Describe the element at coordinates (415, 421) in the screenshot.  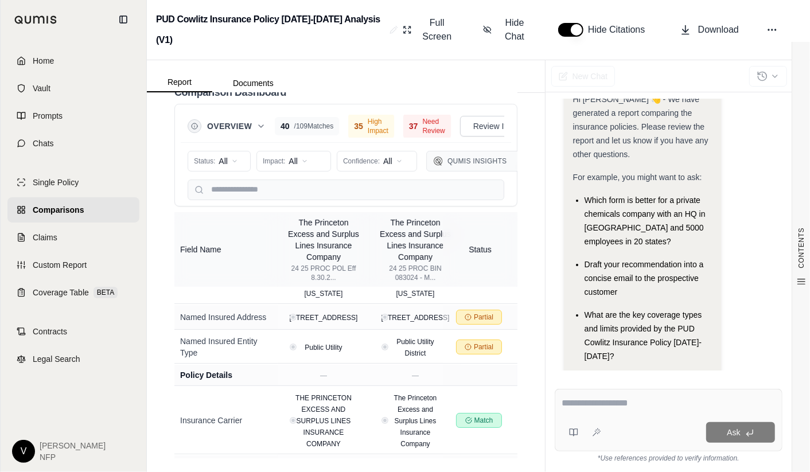
I see `span: The Princeton Excess and Surplus Lines Insurance Company` at that location.